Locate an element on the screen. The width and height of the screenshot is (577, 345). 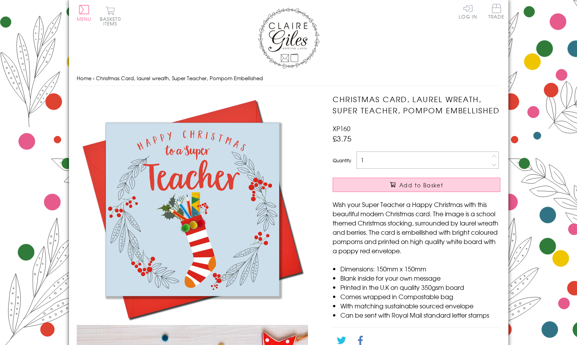
span: Add to Basket is located at coordinates (422, 185).